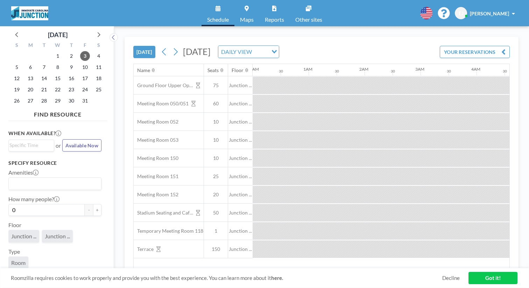 This screenshot has width=529, height=288. What do you see at coordinates (30, 78) in the screenshot?
I see `span: Monday, October 13, 2025` at bounding box center [30, 78].